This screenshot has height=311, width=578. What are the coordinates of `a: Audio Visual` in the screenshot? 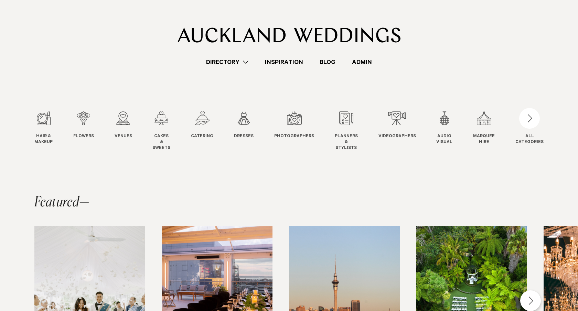 It's located at (444, 128).